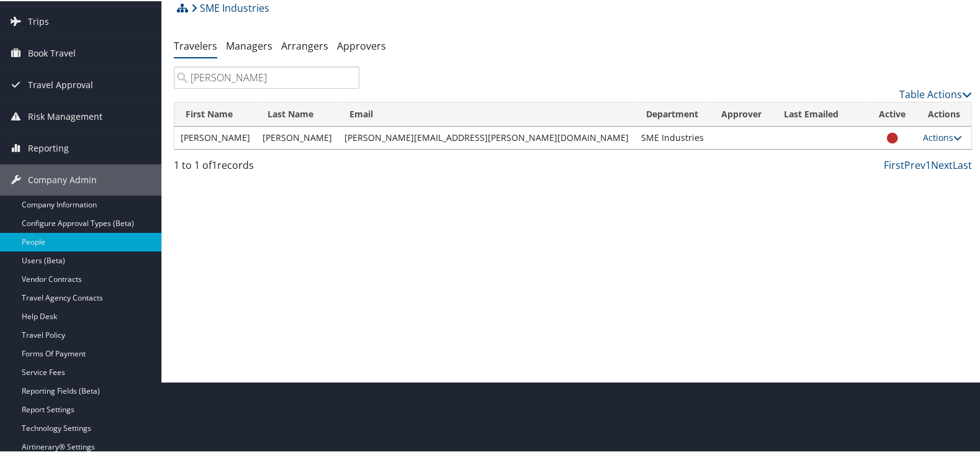  I want to click on th: Department: activate to sort column ascending, so click(672, 113).